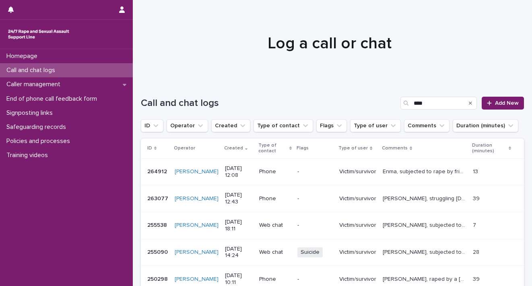 This screenshot has height=286, width=532. Describe the element at coordinates (476, 171) in the screenshot. I see `p: 13` at that location.